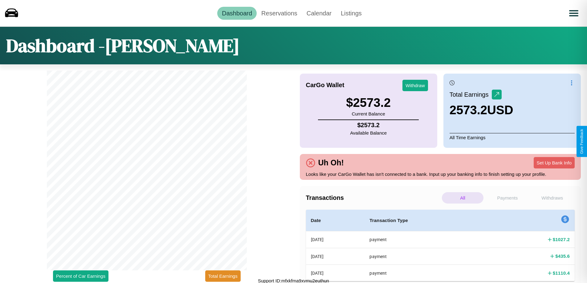  I want to click on p: Total Earnings, so click(471, 95).